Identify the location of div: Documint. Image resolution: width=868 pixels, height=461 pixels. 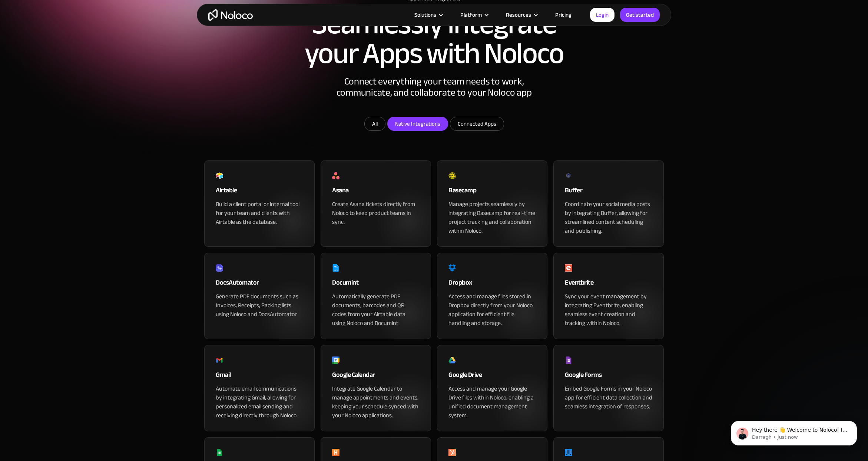
(376, 284).